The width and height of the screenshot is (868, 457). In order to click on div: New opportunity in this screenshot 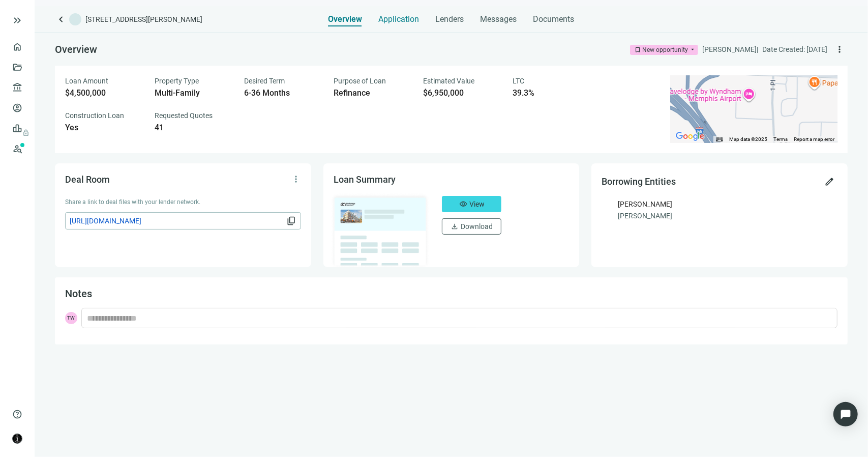, I will do `click(666, 49)`.